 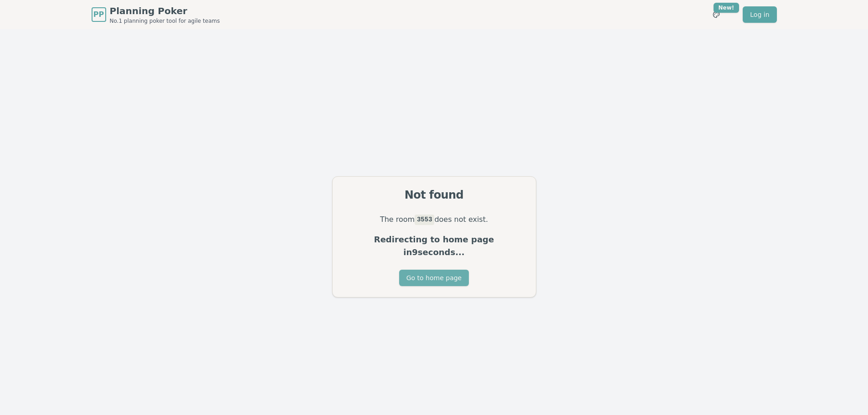 What do you see at coordinates (434, 195) in the screenshot?
I see `div: Not found` at bounding box center [434, 195].